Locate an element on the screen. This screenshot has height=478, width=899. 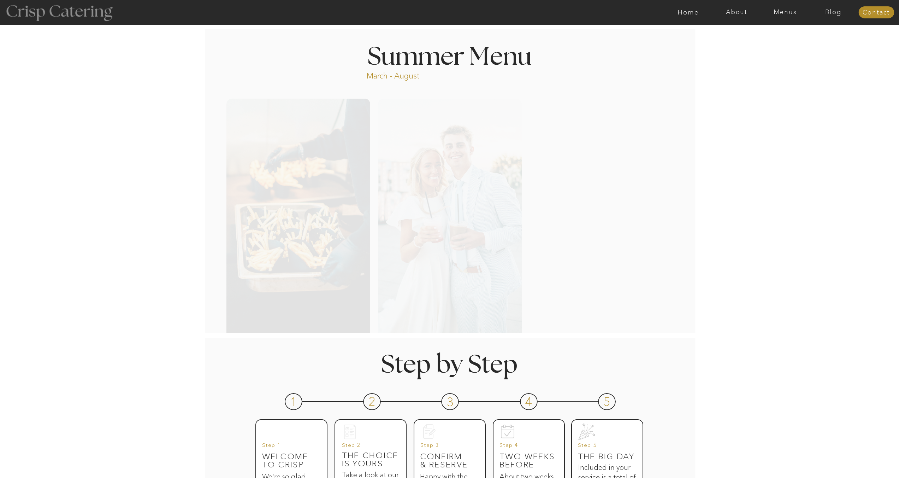
nav: Blog is located at coordinates (833, 12).